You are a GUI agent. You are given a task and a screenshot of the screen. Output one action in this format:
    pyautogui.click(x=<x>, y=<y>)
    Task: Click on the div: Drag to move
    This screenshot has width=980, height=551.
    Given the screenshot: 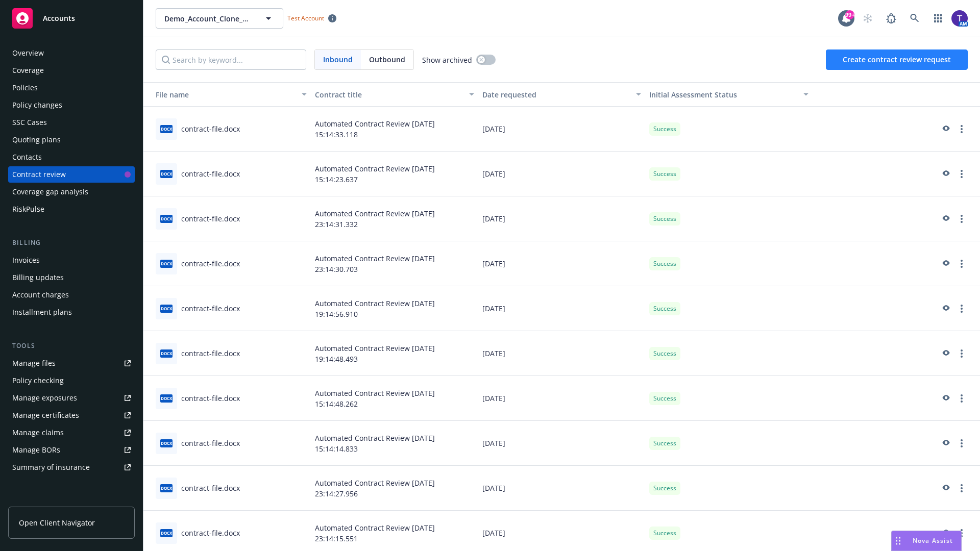 What is the action you would take?
    pyautogui.click(x=898, y=541)
    